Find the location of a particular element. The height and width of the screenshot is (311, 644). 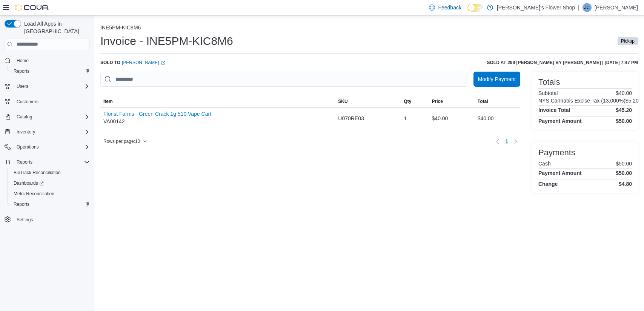

span: U070RE03 is located at coordinates (351, 118).